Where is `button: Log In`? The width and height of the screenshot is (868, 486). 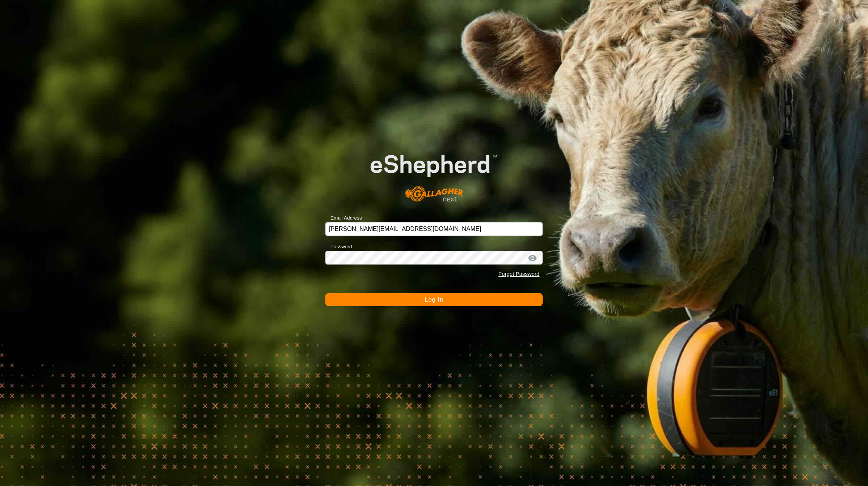
button: Log In is located at coordinates (433, 300).